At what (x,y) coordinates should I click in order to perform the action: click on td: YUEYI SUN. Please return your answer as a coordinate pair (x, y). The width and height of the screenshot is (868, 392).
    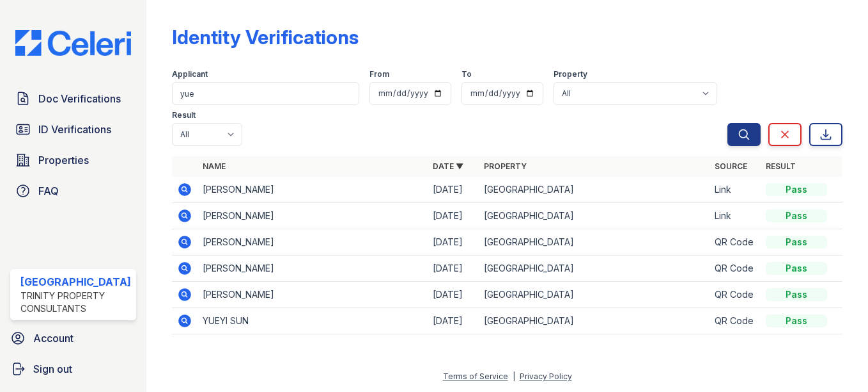
    Looking at the image, I should click on (313, 320).